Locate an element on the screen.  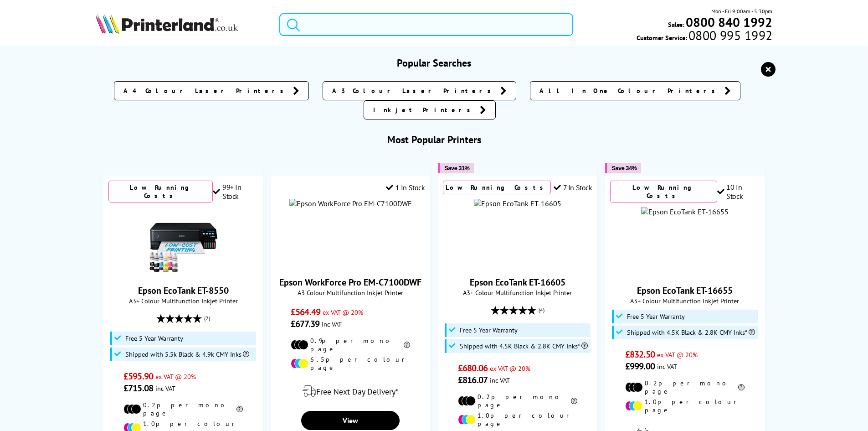
span: Customer Service: is located at coordinates (704, 36).